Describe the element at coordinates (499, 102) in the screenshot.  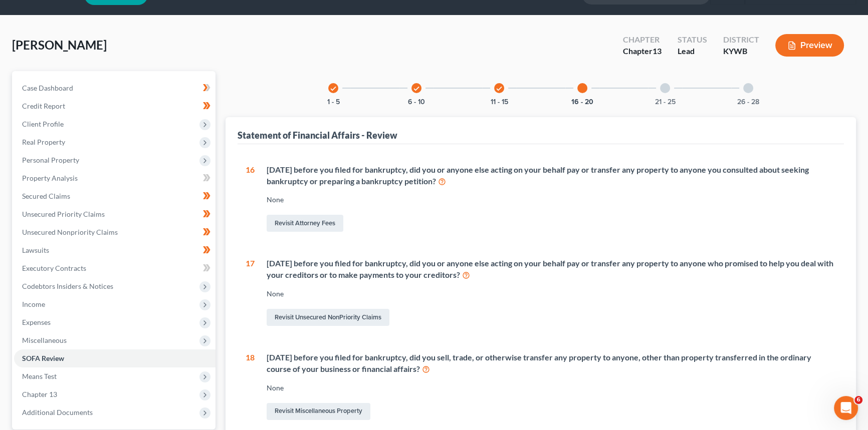
I see `button: 11 - 15` at that location.